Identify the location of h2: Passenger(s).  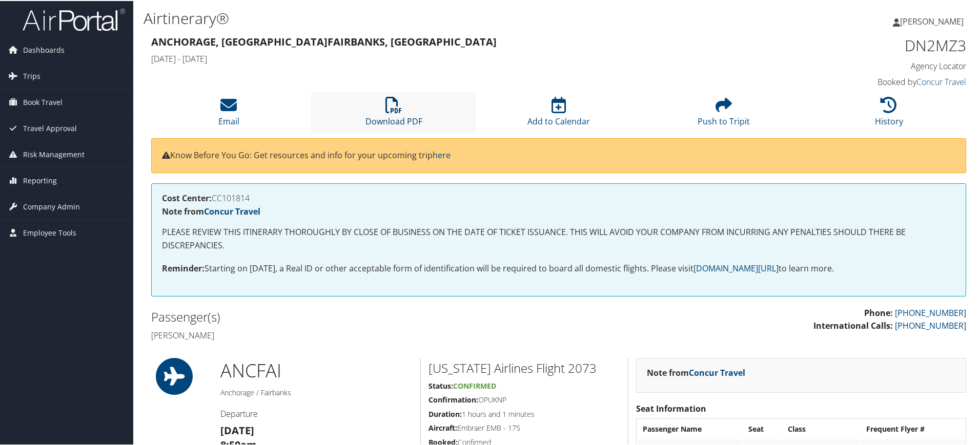
(351, 316).